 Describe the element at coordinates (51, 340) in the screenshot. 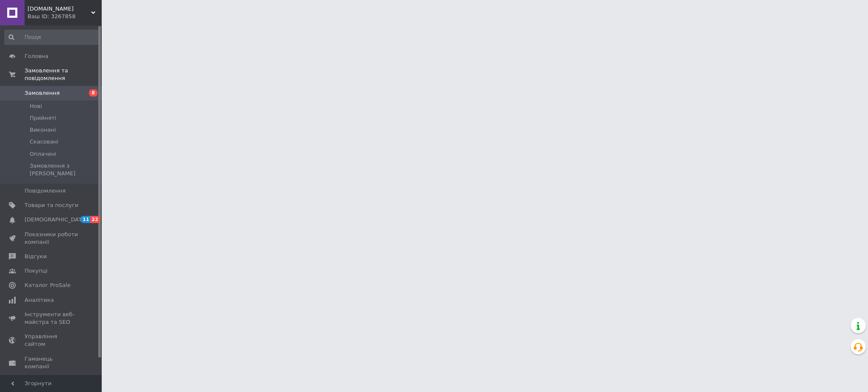

I see `span: Управління сайтом` at that location.